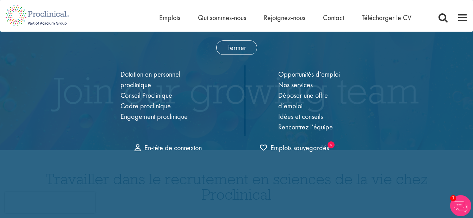  I want to click on span: Télécharger le CV, so click(386, 18).